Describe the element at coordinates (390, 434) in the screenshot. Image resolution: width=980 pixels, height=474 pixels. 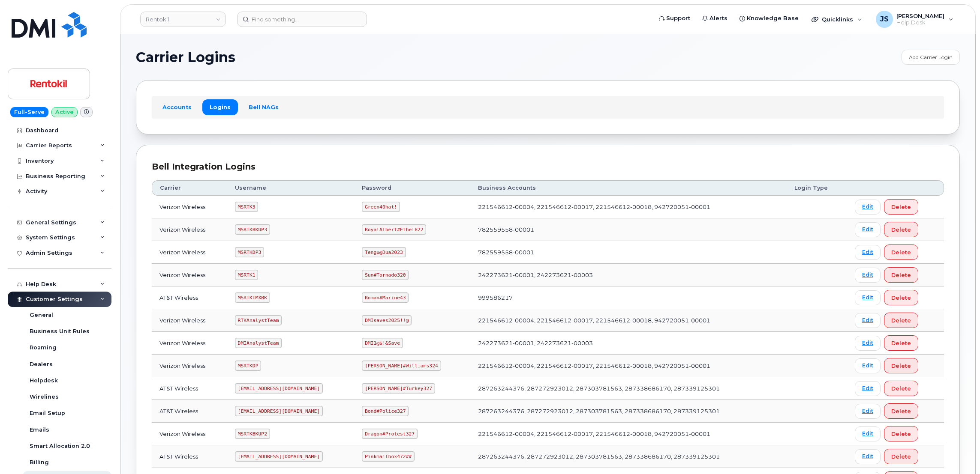
I see `code: Dragon#Protest327` at that location.